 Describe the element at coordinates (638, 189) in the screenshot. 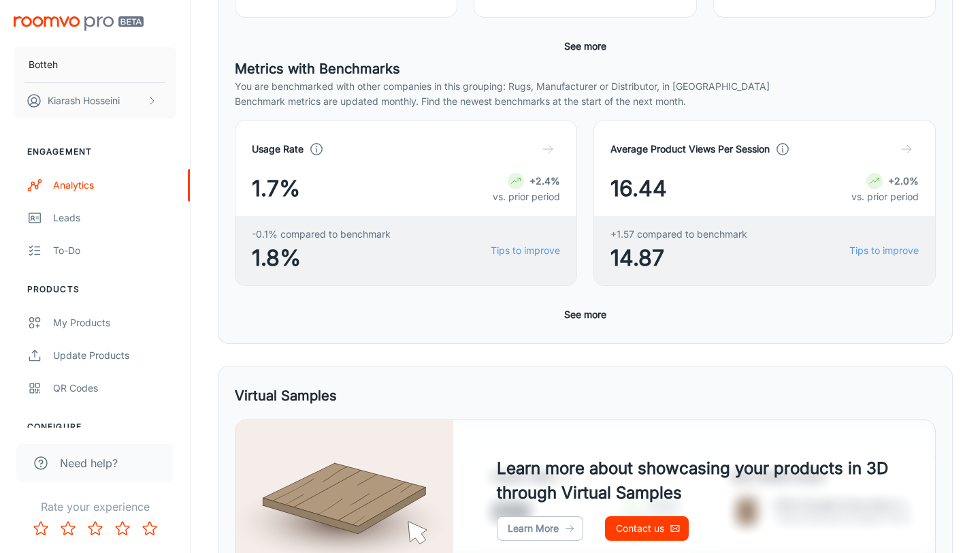

I see `span: 16.44` at that location.